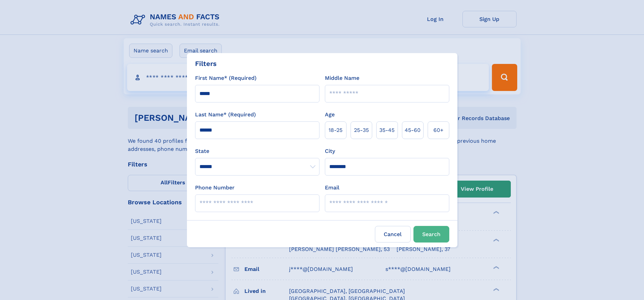 The width and height of the screenshot is (644, 300). I want to click on div: Filters, so click(206, 64).